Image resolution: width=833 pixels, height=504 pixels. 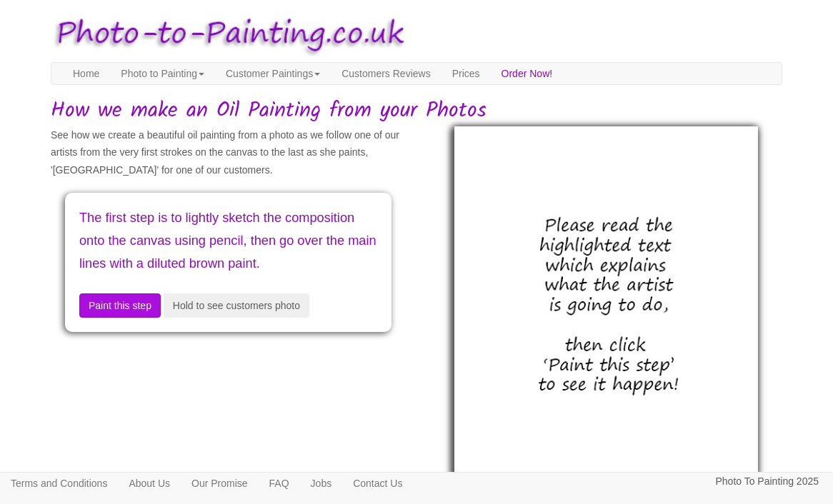 I want to click on a: Contact Us, so click(x=377, y=483).